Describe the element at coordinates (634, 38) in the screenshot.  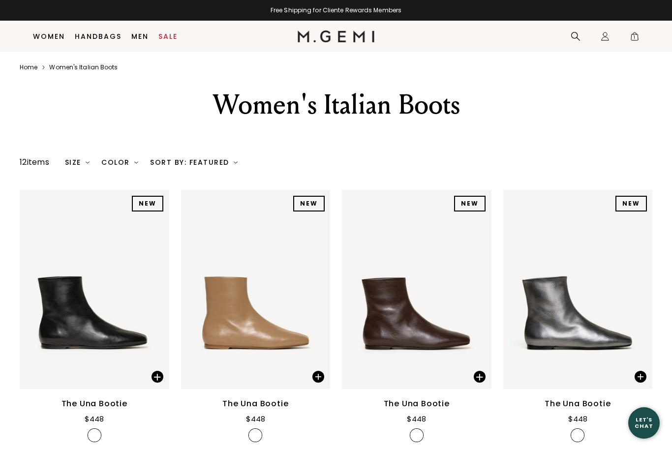
I see `span: 1` at that location.